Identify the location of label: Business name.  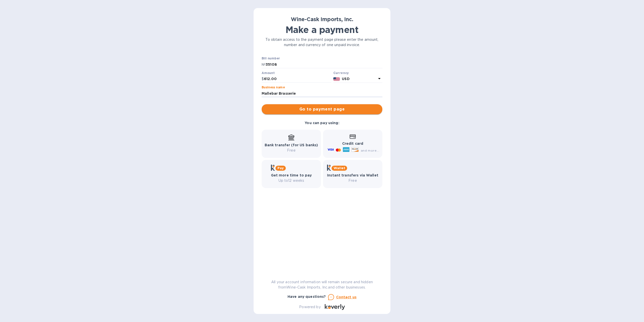
(273, 87).